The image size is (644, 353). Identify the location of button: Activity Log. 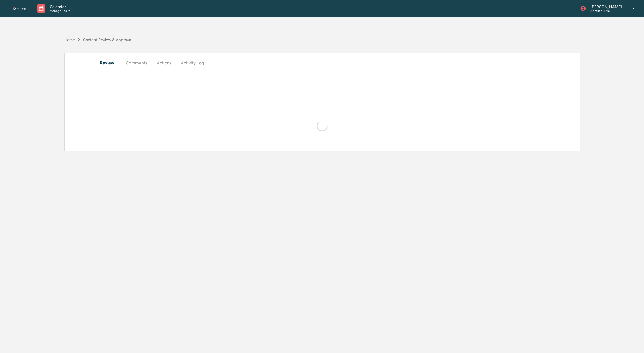
(192, 63).